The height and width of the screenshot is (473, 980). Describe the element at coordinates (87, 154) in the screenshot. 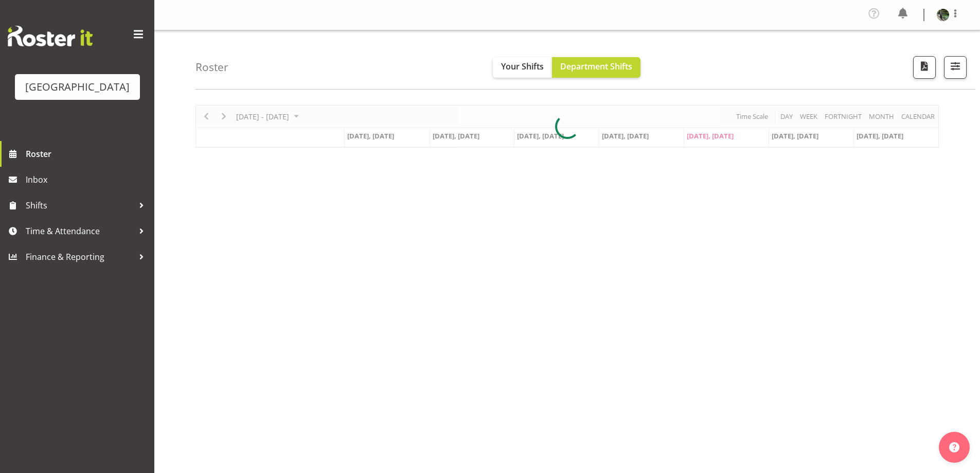

I see `span: Roster` at that location.